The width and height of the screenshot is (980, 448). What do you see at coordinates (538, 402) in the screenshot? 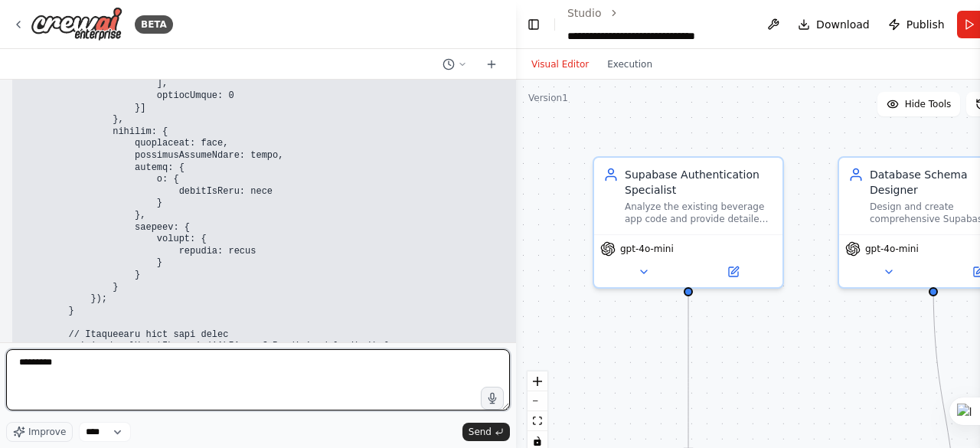
I see `button: zoom out` at bounding box center [538, 402].